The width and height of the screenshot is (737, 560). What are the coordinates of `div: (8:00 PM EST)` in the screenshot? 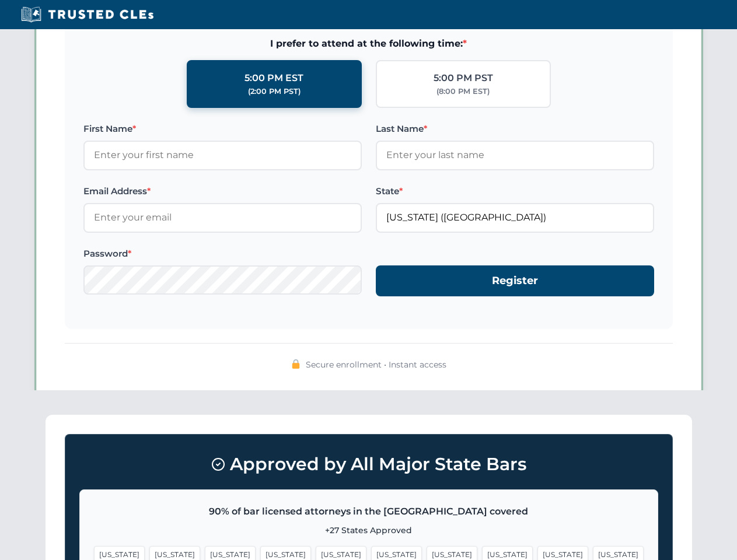 It's located at (463, 92).